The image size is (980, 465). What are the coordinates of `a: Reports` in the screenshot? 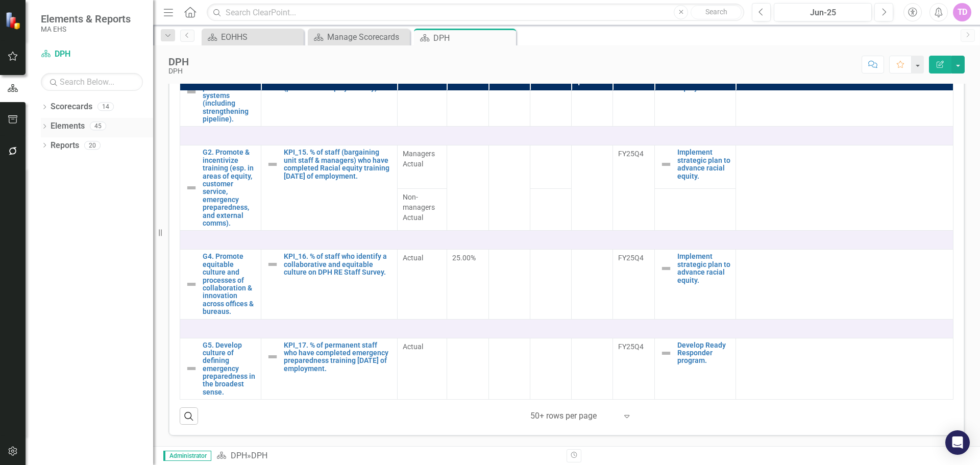 It's located at (65, 146).